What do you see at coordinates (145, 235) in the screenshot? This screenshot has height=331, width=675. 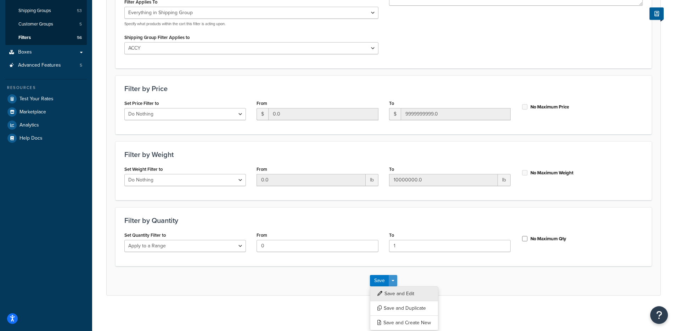 I see `label: Set Quantity Filter to` at bounding box center [145, 235].